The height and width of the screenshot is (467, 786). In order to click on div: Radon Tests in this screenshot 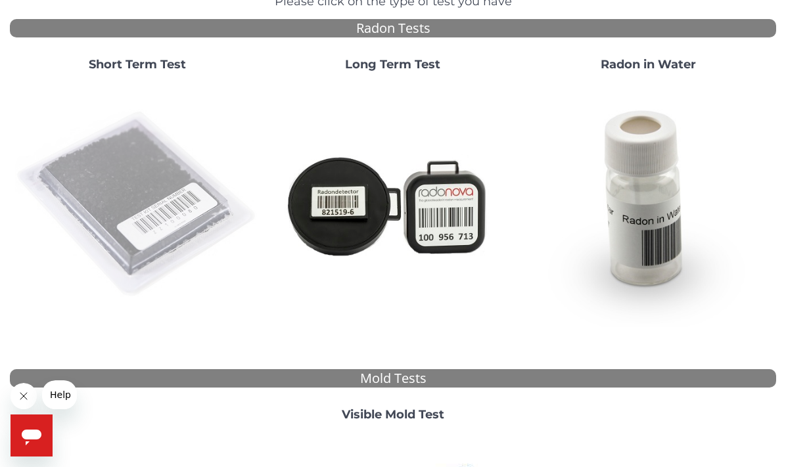, I will do `click(393, 28)`.